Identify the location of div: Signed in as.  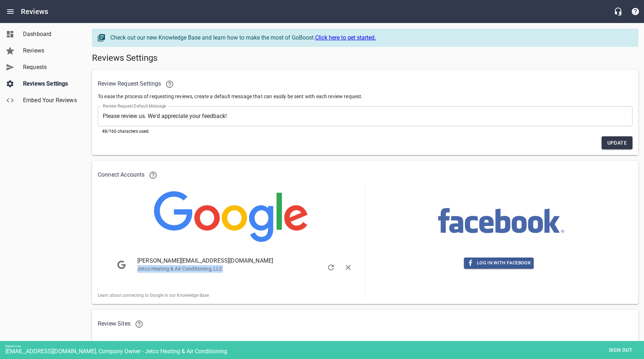
(324, 346).